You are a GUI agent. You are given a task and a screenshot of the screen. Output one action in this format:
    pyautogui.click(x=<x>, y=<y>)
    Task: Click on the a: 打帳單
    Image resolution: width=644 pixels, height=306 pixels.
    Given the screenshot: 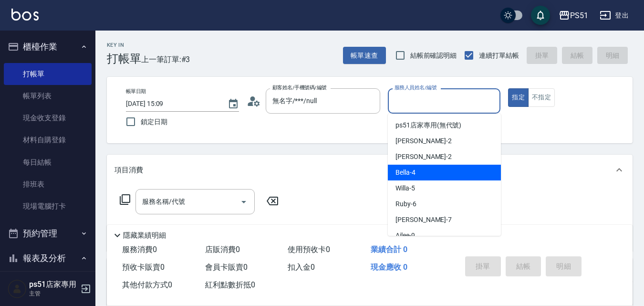 What is the action you would take?
    pyautogui.click(x=48, y=74)
    